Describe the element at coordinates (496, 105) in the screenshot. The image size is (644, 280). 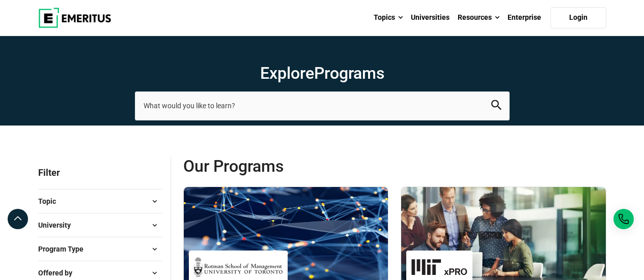
I see `button: search` at that location.